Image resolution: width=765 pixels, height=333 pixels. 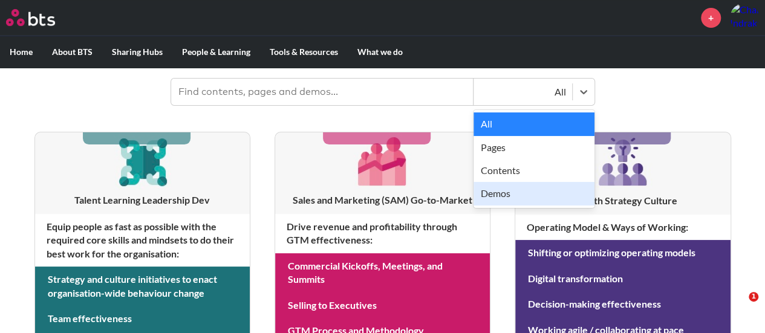 What do you see at coordinates (72, 52) in the screenshot?
I see `label: About BTS` at bounding box center [72, 52].